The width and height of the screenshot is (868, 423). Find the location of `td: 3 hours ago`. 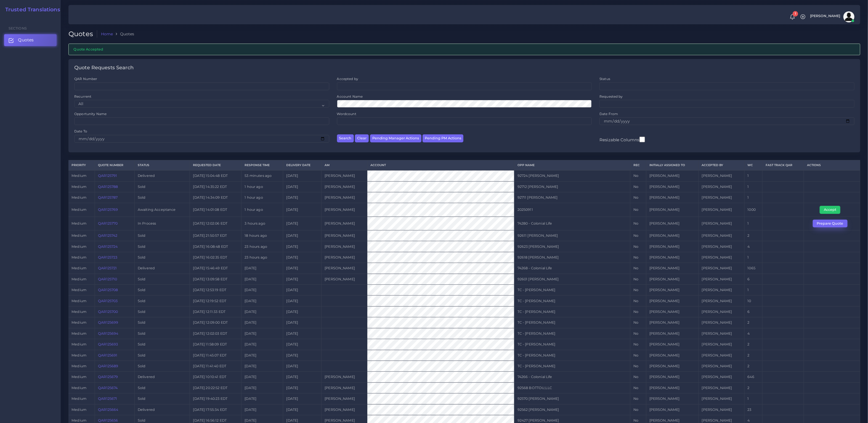

td: 3 hours ago is located at coordinates (262, 223).